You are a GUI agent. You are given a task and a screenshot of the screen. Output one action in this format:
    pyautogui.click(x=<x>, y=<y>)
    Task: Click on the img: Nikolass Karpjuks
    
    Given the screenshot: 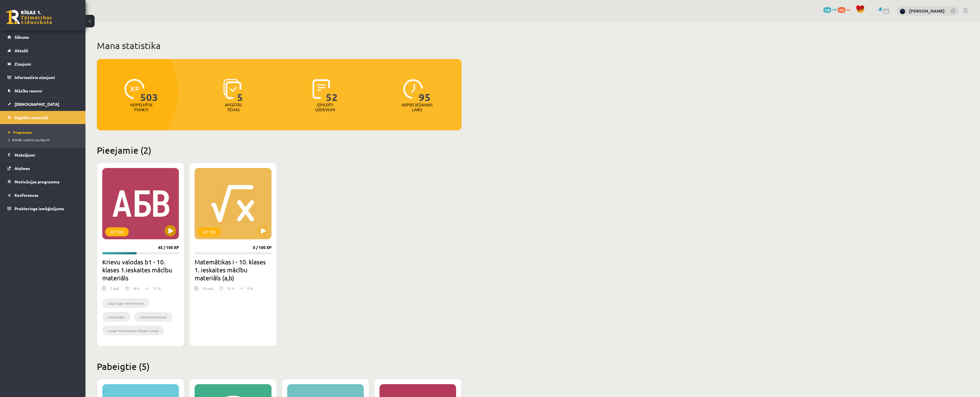 What is the action you would take?
    pyautogui.click(x=903, y=11)
    